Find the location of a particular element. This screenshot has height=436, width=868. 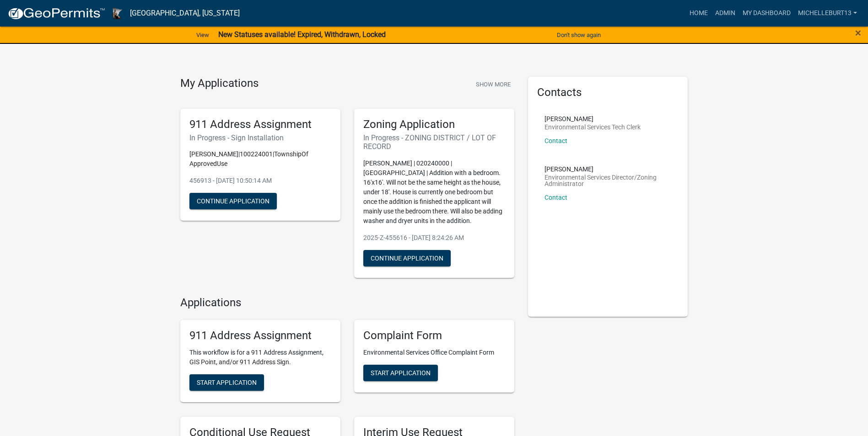

h4: My Applications is located at coordinates (219, 84).